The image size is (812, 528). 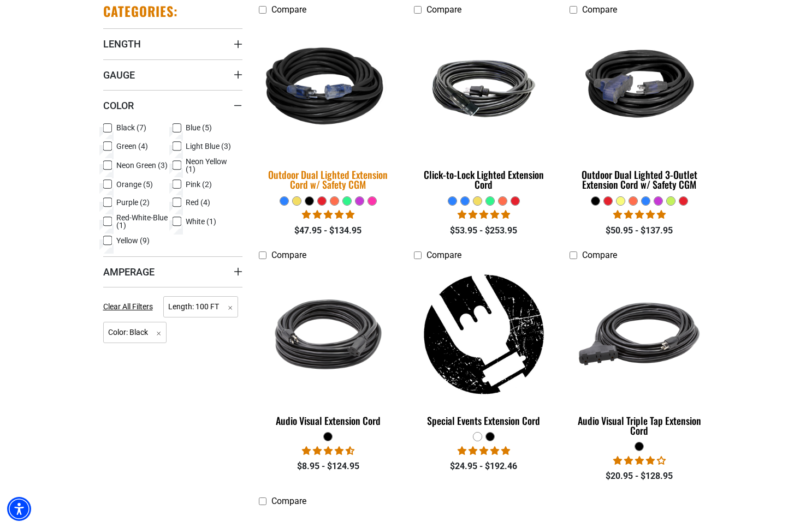 I want to click on div: Click-to-Lock Lighted Extension Cord, so click(x=483, y=179).